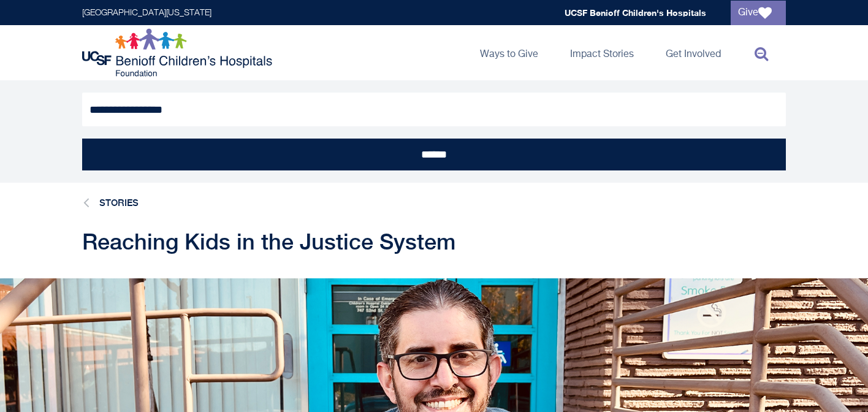  What do you see at coordinates (178, 53) in the screenshot?
I see `img: Logo for UCSF Benioff Children's Hospitals Foundation` at bounding box center [178, 53].